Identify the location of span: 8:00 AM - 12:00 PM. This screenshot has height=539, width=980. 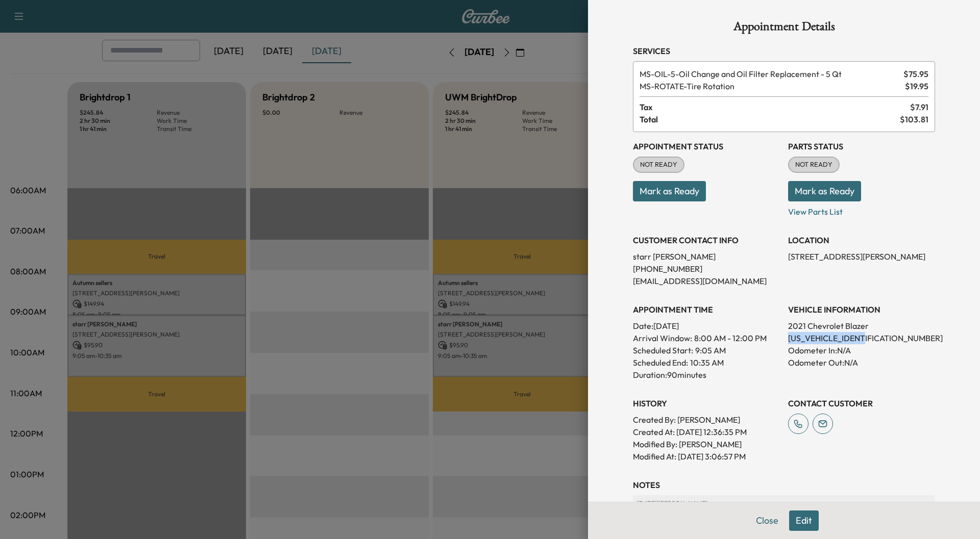
(730, 338).